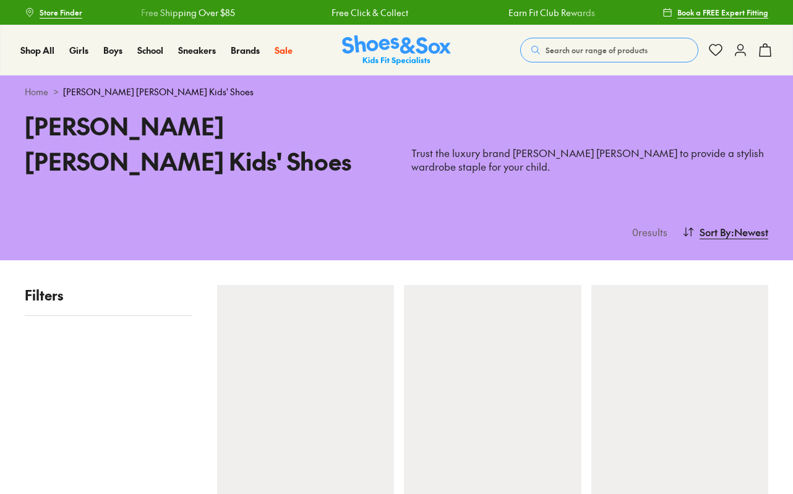  I want to click on button: Sort By:Newest, so click(725, 232).